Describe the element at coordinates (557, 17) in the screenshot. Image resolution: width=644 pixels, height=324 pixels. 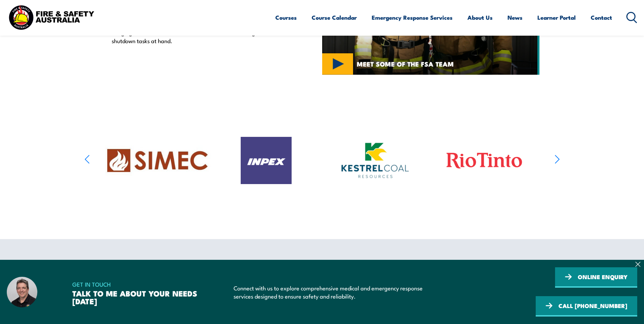
I see `a: Learner Portal` at that location.